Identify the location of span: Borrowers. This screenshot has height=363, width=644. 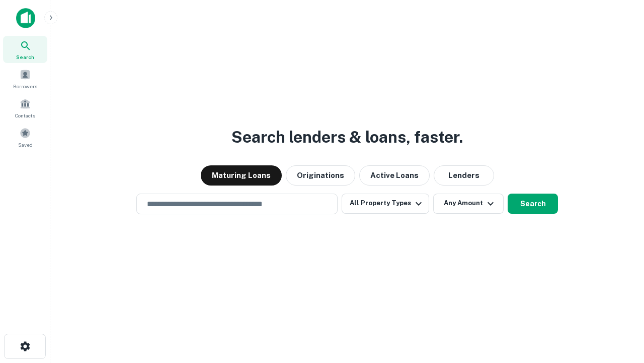
(25, 86).